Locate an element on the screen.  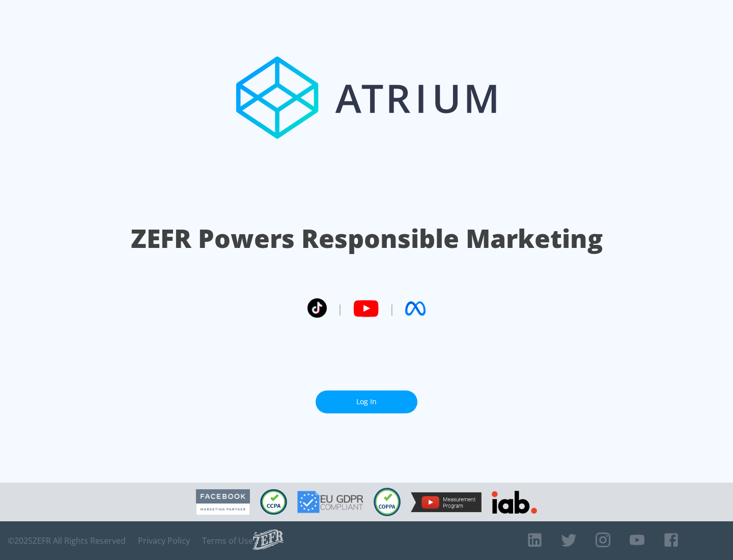
img: GDPR Compliant is located at coordinates (331, 501).